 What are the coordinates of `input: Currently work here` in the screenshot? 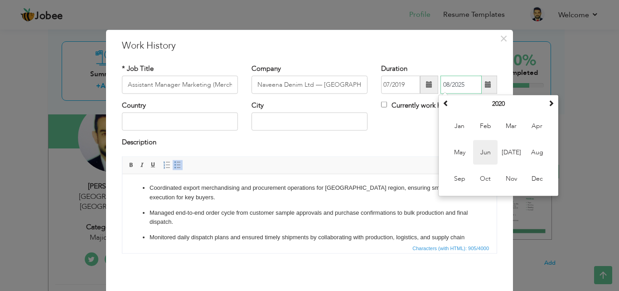 It's located at (384, 104).